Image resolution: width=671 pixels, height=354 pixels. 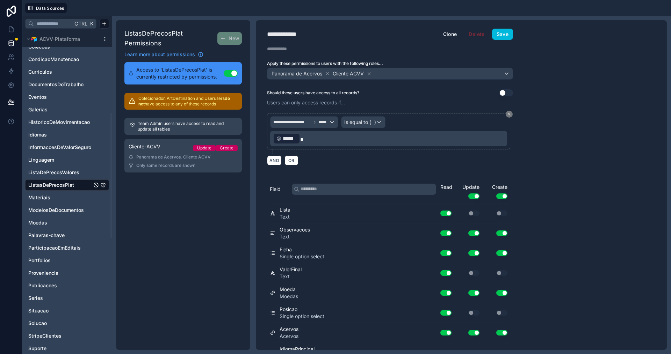 What do you see at coordinates (67, 160) in the screenshot?
I see `div: Linguagem` at bounding box center [67, 160].